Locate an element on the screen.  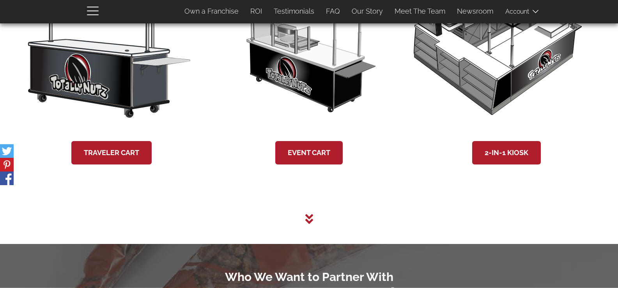
a: Traveler Cart is located at coordinates (111, 153).